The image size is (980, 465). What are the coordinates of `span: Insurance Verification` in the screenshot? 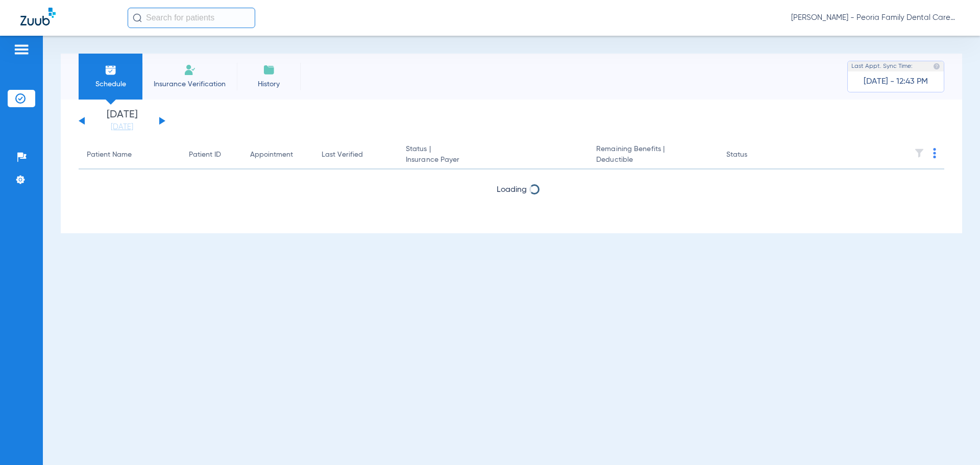 It's located at (190, 84).